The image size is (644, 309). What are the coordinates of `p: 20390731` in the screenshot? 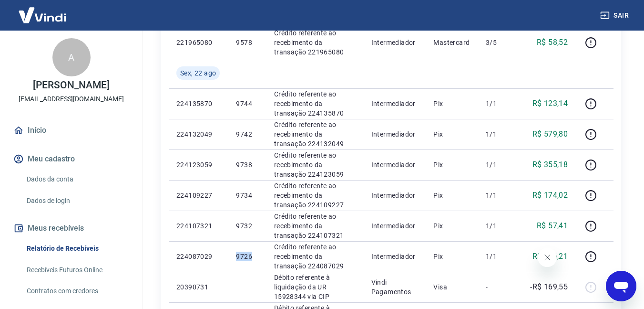 It's located at (198, 287).